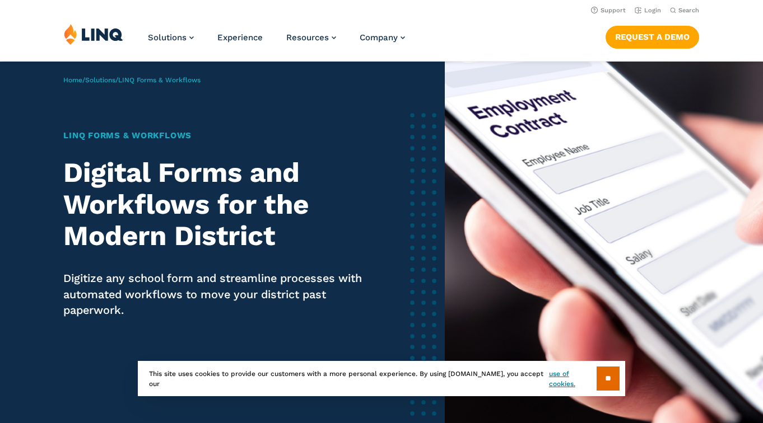 The image size is (763, 423). Describe the element at coordinates (307, 38) in the screenshot. I see `span: Resources` at that location.